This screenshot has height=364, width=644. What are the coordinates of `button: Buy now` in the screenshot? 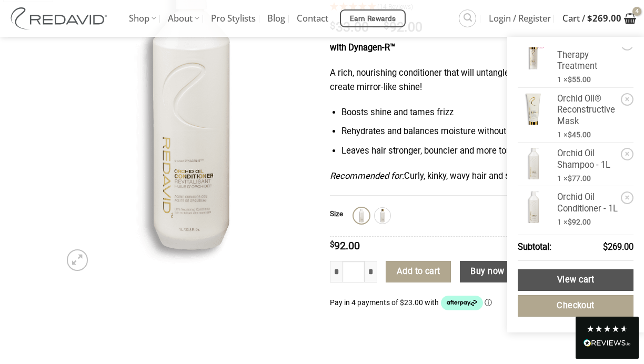 It's located at (487, 272).